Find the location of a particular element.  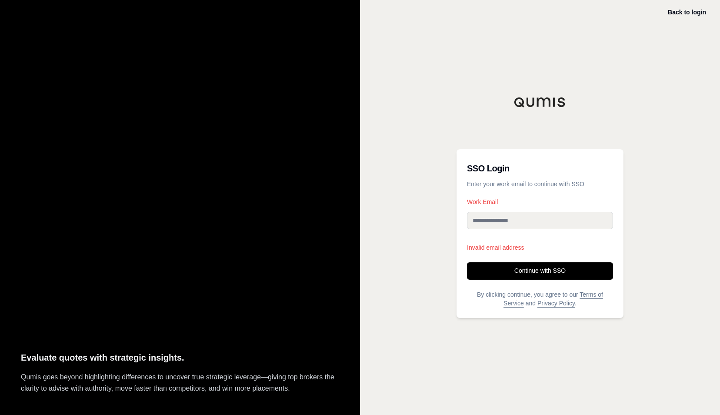

p: Qumis goes beyond highlighting differences to uncover true strategic leverage—giving top brokers ... is located at coordinates (180, 383).